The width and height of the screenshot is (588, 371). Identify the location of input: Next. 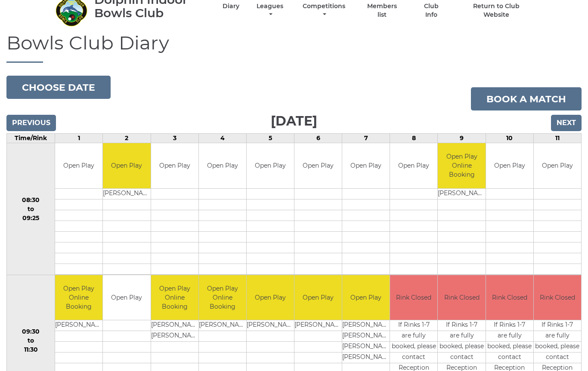
(566, 123).